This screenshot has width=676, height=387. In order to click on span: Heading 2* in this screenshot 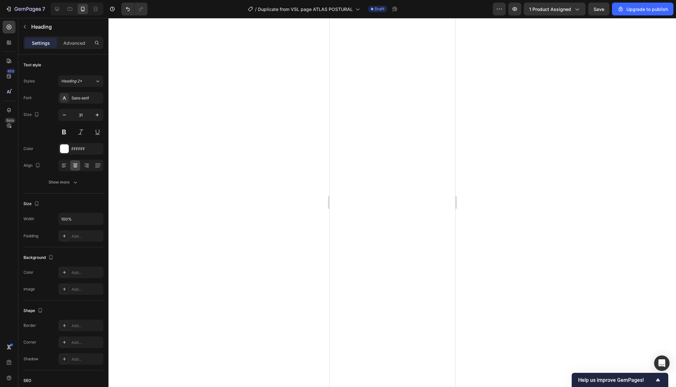, I will do `click(71, 81)`.